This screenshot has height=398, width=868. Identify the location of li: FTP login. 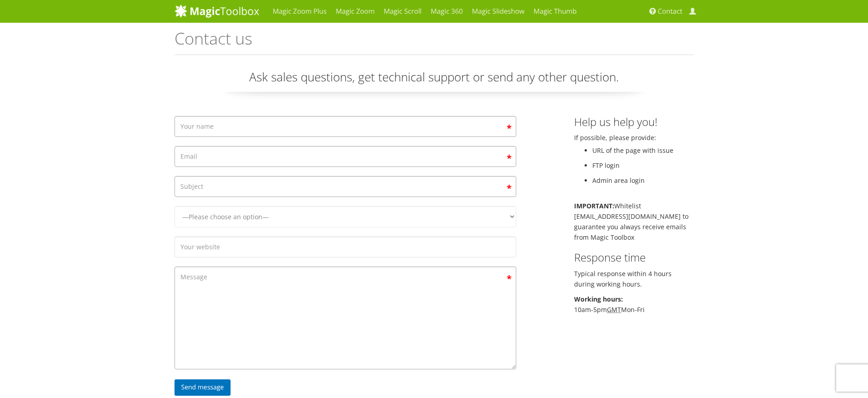
(643, 165).